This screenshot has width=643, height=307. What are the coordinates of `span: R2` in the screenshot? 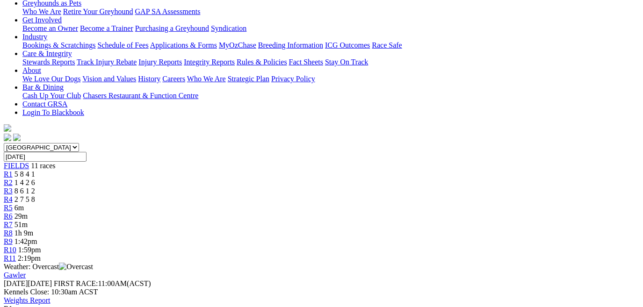 It's located at (8, 182).